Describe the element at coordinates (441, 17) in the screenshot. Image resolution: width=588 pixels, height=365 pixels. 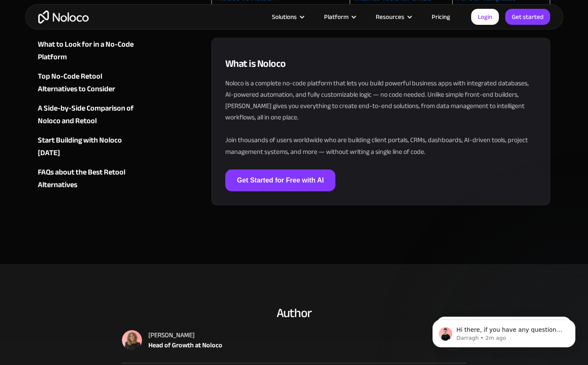
I see `a: Pricing` at that location.